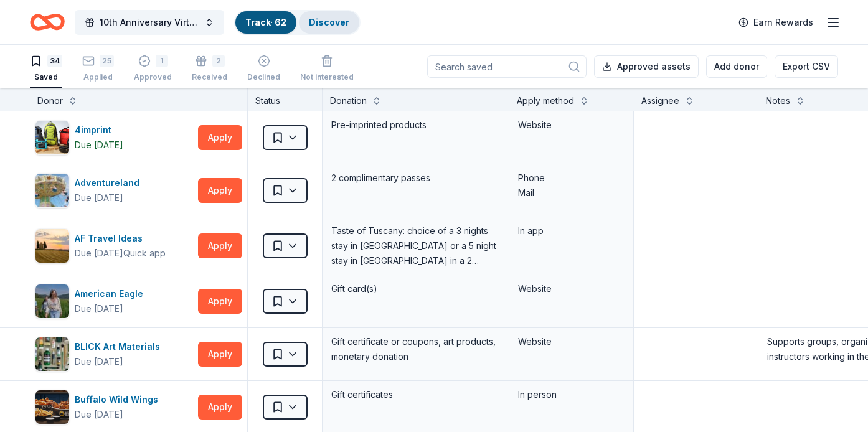 The width and height of the screenshot is (868, 432). I want to click on div: American Eagle, so click(112, 294).